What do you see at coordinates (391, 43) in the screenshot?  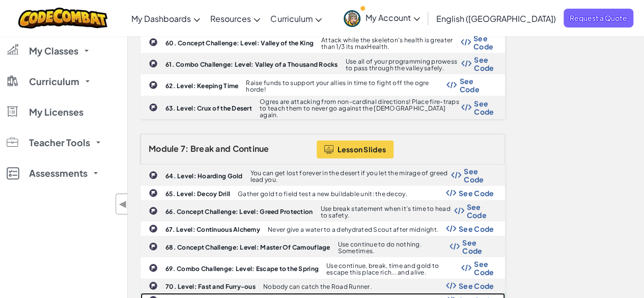 I see `p: Attack while the skeleton's health is greater than 1/3 its maxHealth.` at bounding box center [391, 43].